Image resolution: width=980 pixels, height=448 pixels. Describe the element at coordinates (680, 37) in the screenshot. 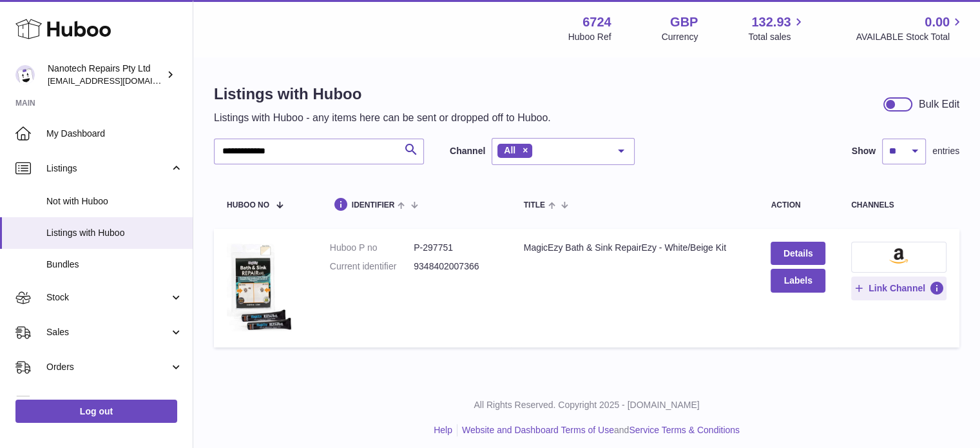

I see `div: Currency` at that location.